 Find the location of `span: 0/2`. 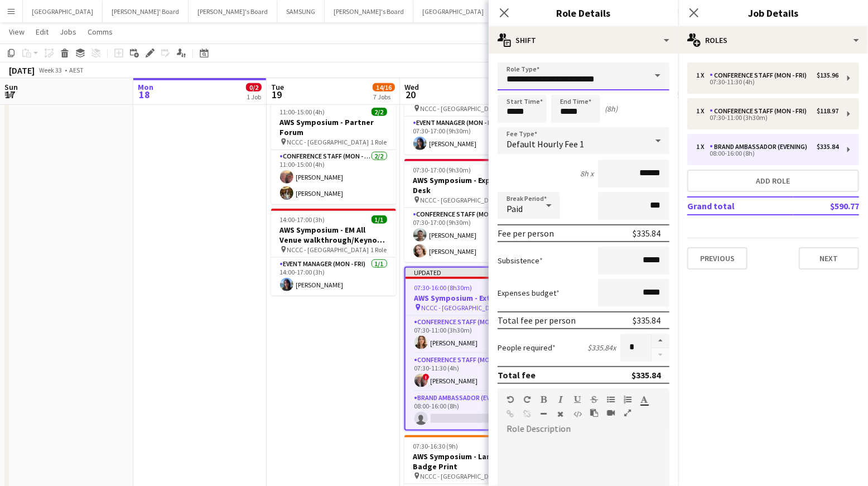

span: 0/2 is located at coordinates (254, 87).